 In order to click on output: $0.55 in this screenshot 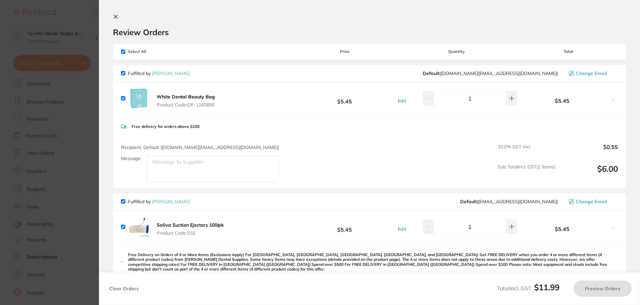, I will do `click(590, 151)`.